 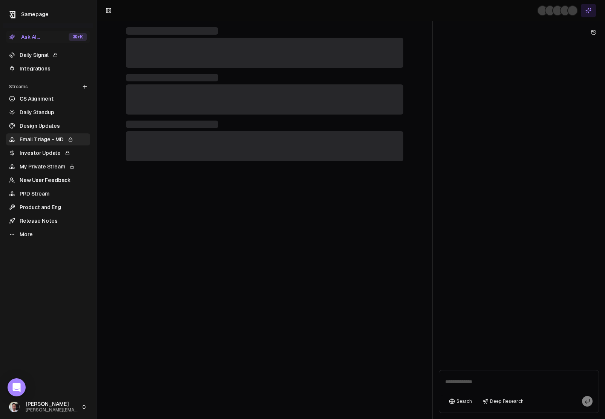 I want to click on img: _image, so click(x=14, y=407).